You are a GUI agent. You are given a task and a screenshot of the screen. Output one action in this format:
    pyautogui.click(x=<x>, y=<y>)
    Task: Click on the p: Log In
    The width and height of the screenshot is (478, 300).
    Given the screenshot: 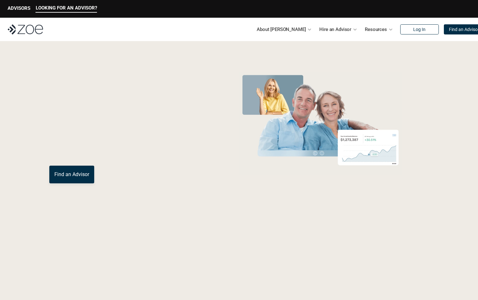 What is the action you would take?
    pyautogui.click(x=419, y=29)
    